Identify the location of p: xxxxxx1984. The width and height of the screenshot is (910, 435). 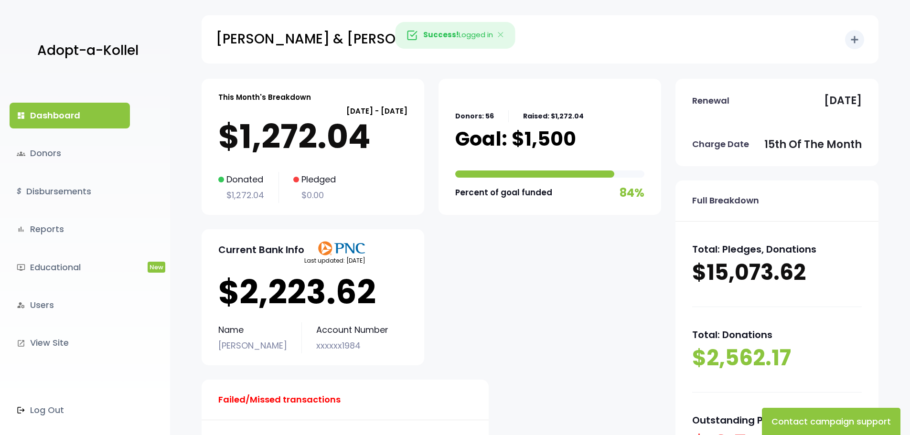
(352, 346).